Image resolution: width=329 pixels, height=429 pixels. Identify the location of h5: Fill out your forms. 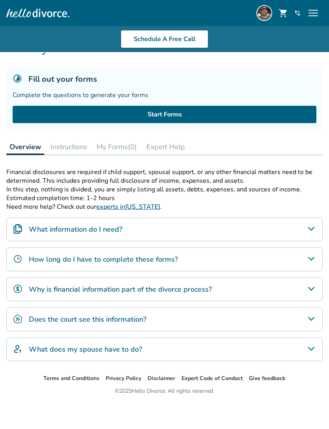
(63, 79).